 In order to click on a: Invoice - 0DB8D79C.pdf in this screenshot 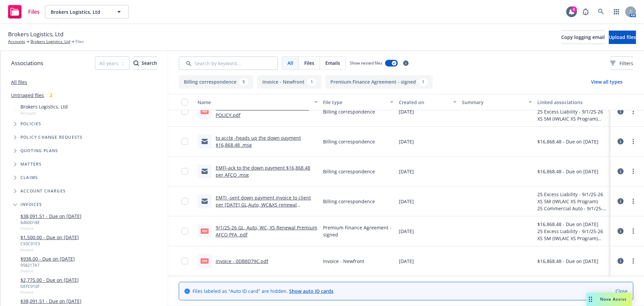, I will do `click(242, 261)`.